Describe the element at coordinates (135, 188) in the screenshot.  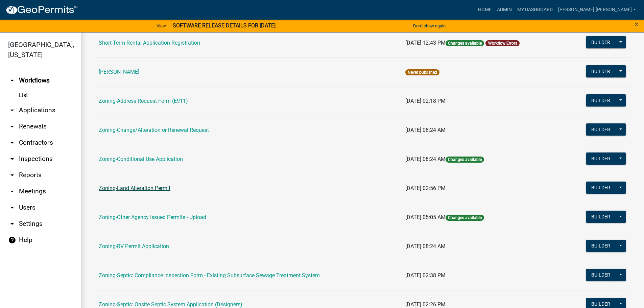
I see `a: Zoning-Land Alteration Permit` at that location.